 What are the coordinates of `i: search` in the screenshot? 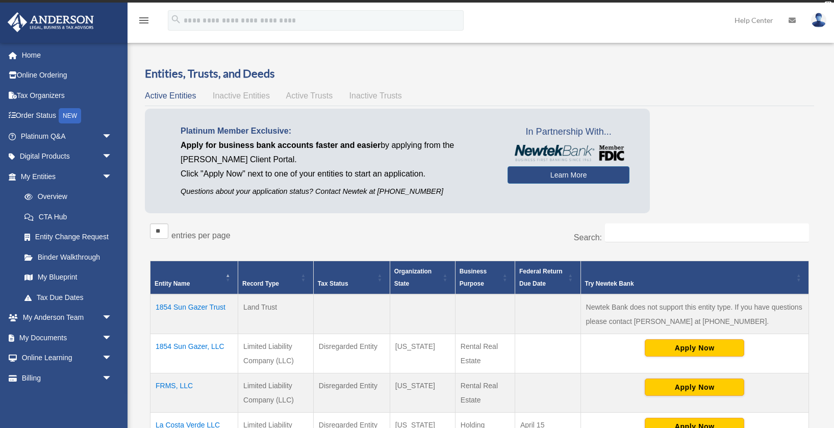 It's located at (176, 19).